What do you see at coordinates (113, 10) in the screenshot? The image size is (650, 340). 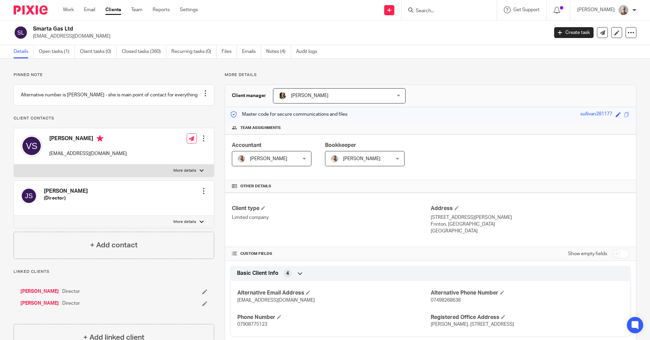 I see `a: Clients` at bounding box center [113, 10].